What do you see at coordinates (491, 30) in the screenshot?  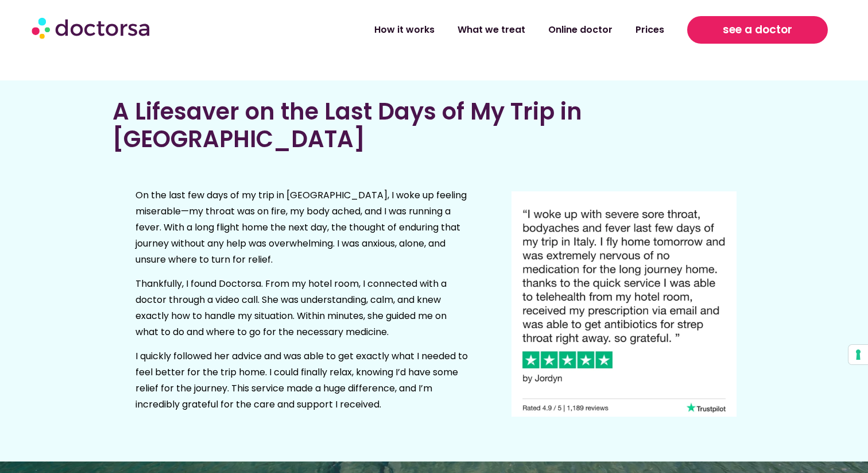 I see `a: What we treat` at bounding box center [491, 30].